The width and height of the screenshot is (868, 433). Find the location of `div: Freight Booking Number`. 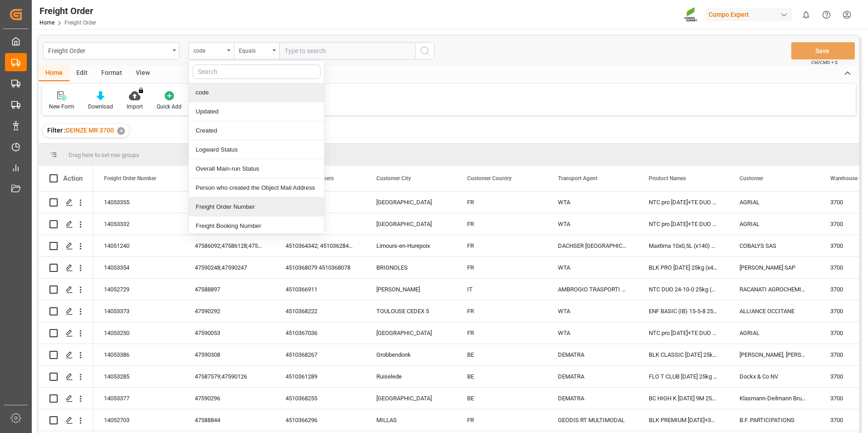

div: Freight Booking Number is located at coordinates (256, 226).